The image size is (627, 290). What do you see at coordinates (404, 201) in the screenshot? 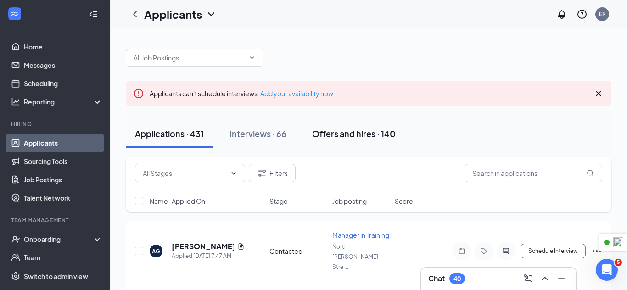
I see `span: Score` at bounding box center [404, 201].